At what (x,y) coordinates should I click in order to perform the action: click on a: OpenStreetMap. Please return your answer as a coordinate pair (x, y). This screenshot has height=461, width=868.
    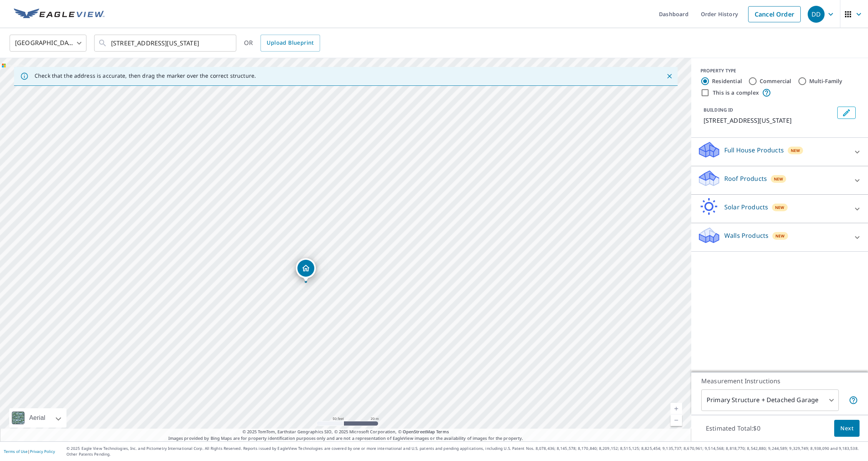
    Looking at the image, I should click on (419, 432).